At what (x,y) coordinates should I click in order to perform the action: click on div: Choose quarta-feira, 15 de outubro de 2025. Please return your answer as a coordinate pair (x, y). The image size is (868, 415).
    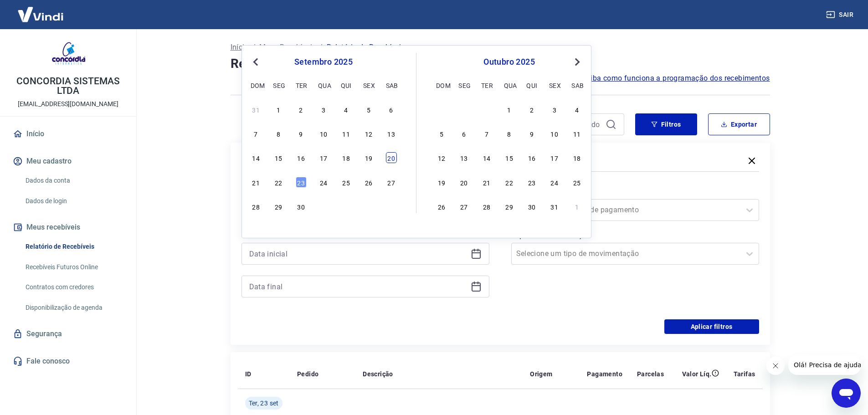
    Looking at the image, I should click on (509, 158).